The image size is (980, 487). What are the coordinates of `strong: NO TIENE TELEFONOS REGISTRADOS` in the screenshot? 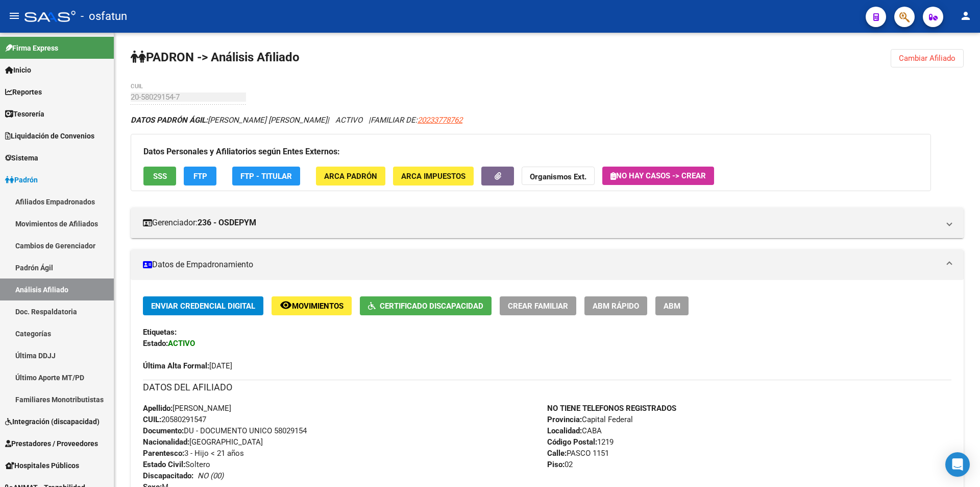 It's located at (611, 408).